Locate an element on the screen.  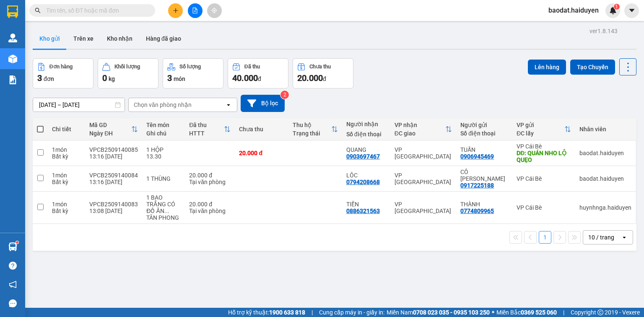
span: file-add is located at coordinates (196, 11).